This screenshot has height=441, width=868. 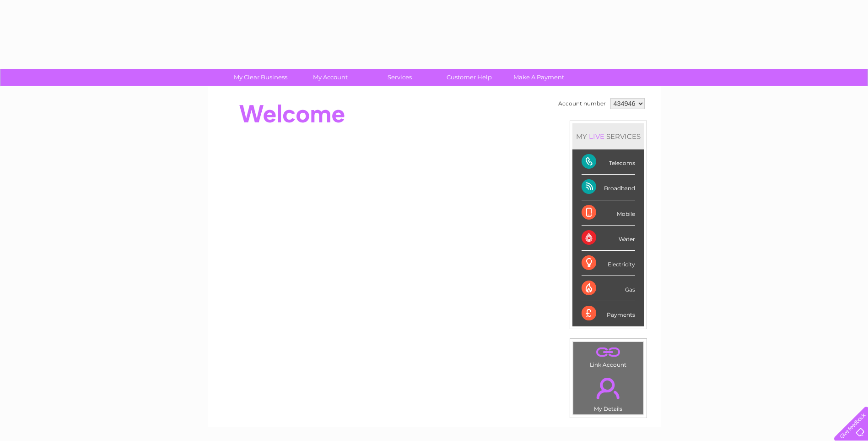 What do you see at coordinates (609, 187) in the screenshot?
I see `div: Broadband` at bounding box center [609, 187].